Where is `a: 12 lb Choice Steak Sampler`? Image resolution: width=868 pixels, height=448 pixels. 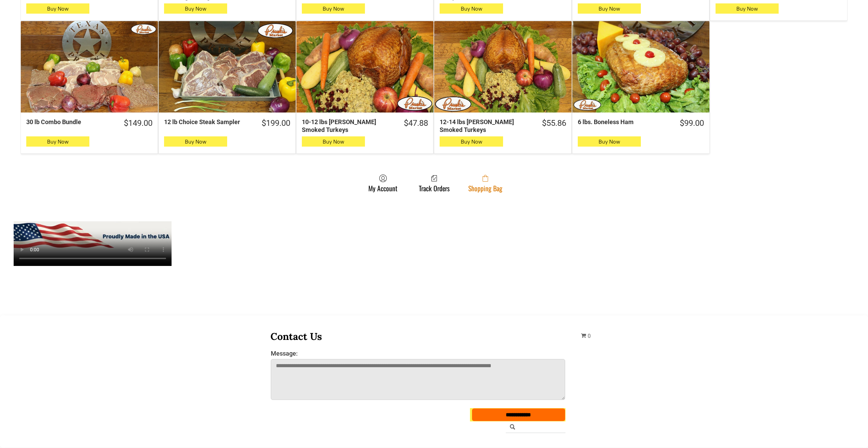
a: 12 lb Choice Steak Sampler is located at coordinates (227, 67).